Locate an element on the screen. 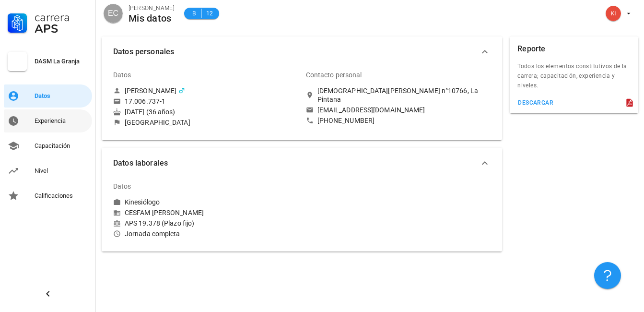 The height and width of the screenshot is (312, 644). a: Datos is located at coordinates (48, 96).